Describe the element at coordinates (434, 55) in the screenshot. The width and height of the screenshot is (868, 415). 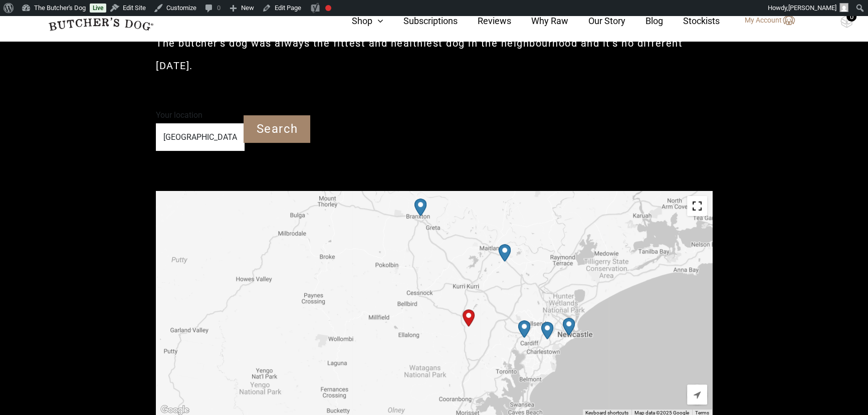
I see `h2: The butcher’s dog was always the fittest and healthiest dog in the neighbourhood and it’s no diff...` at that location.